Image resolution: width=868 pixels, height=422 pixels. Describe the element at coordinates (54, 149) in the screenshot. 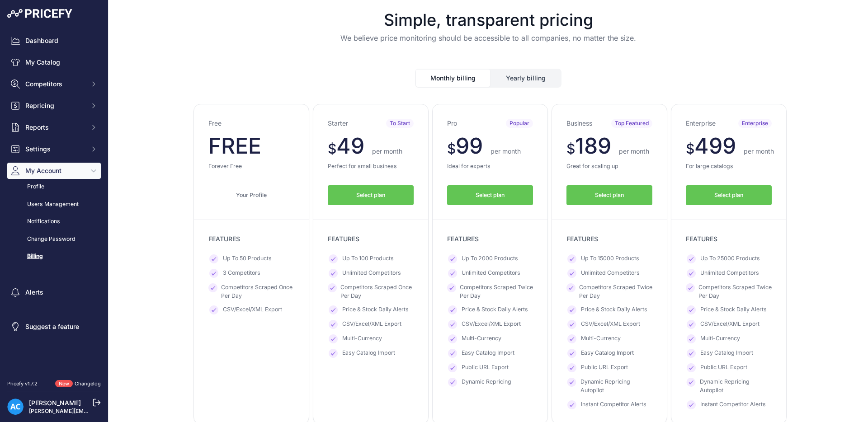

I see `span: Settings` at that location.